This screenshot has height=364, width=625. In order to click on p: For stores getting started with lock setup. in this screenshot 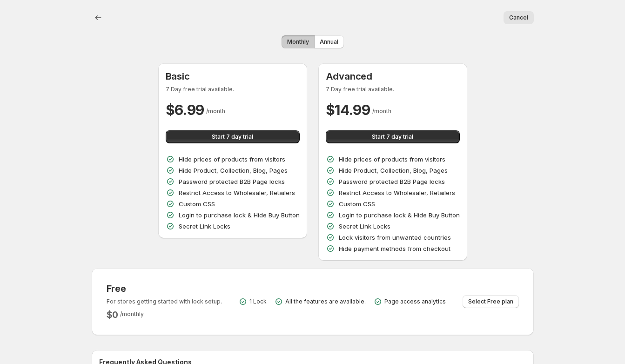, I will do `click(165, 302)`.